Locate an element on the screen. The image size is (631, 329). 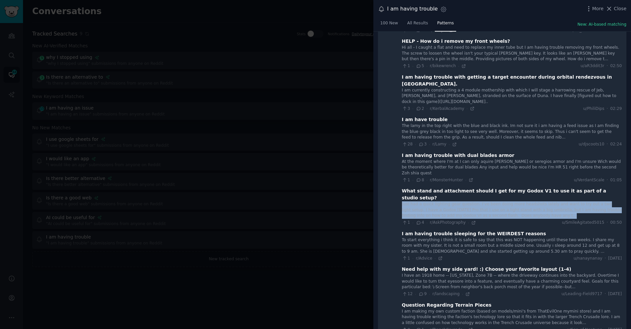
span: 100 New is located at coordinates (389, 23).